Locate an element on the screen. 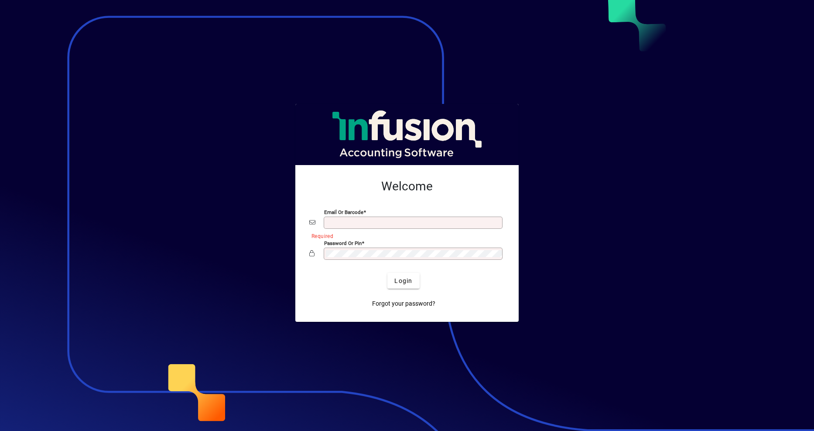 This screenshot has width=814, height=431. h2: Welcome is located at coordinates (407, 186).